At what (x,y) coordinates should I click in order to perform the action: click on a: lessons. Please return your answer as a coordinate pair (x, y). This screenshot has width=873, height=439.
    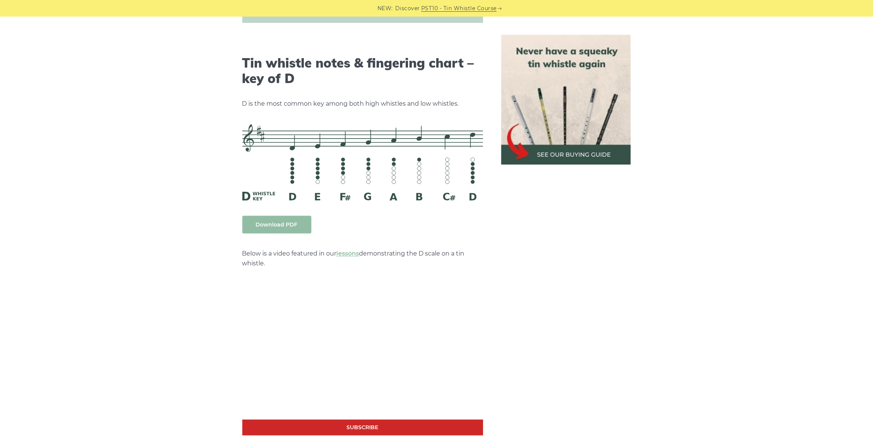
    Looking at the image, I should click on (348, 254).